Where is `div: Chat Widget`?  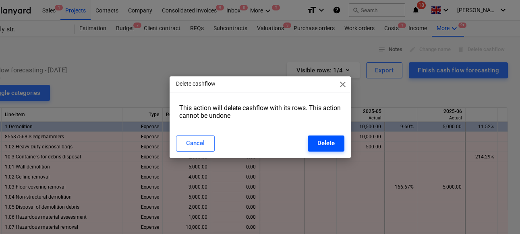 div: Chat Widget is located at coordinates (499, 215).